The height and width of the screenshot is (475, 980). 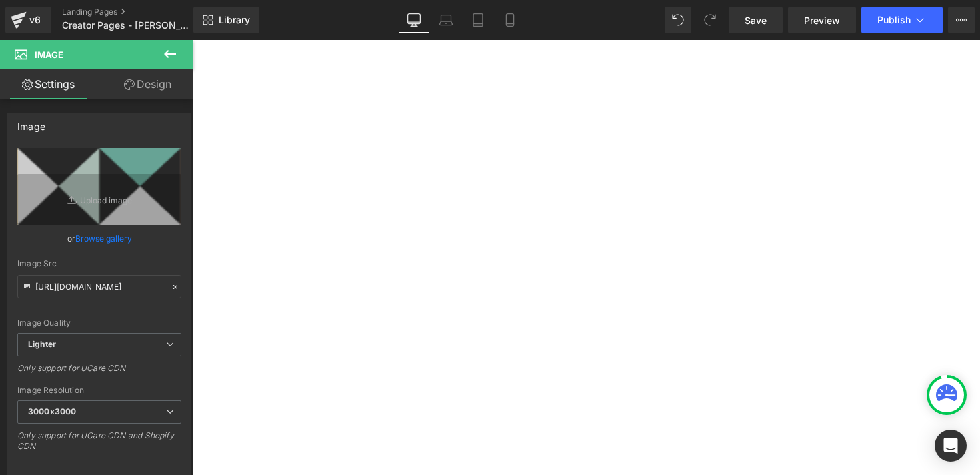 I want to click on span: Preview, so click(x=822, y=20).